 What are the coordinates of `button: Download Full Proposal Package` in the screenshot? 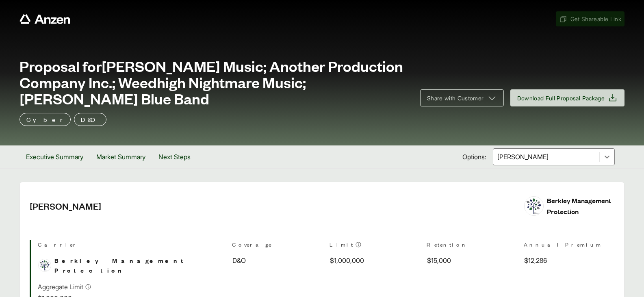 It's located at (568, 98).